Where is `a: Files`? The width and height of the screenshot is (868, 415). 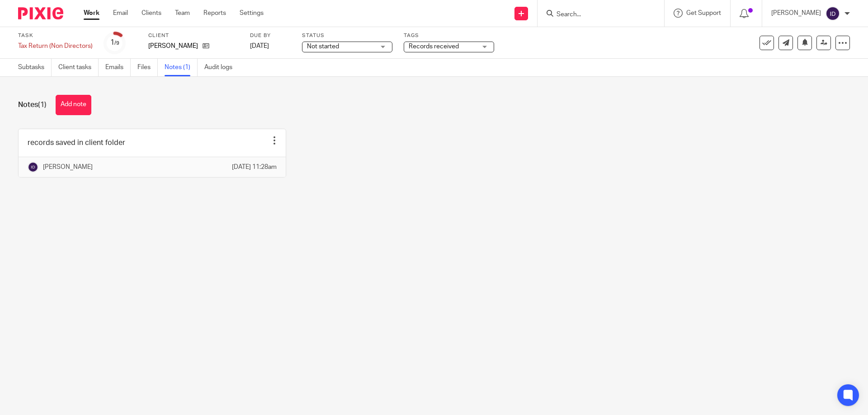 a: Files is located at coordinates (147, 67).